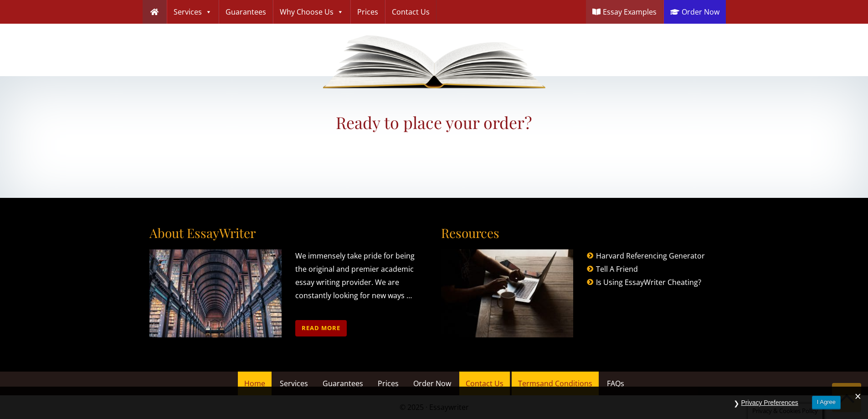 This screenshot has height=419, width=868. What do you see at coordinates (321, 328) in the screenshot?
I see `a: Read more` at bounding box center [321, 328].